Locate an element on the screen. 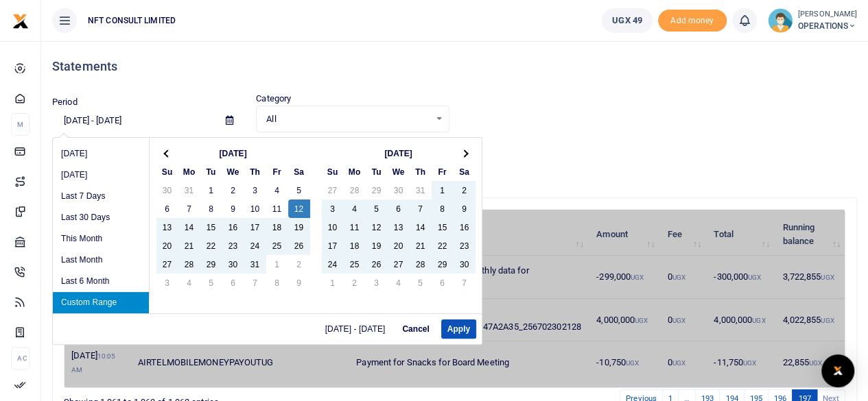  th: Su is located at coordinates (333, 171).